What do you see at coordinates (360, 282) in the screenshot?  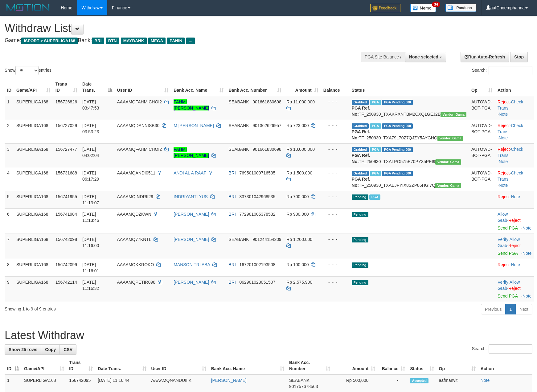 I see `span: Pending` at bounding box center [360, 282].